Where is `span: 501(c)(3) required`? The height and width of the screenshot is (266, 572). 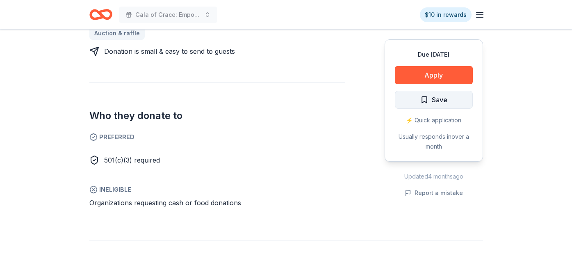 span: 501(c)(3) required is located at coordinates (132, 160).